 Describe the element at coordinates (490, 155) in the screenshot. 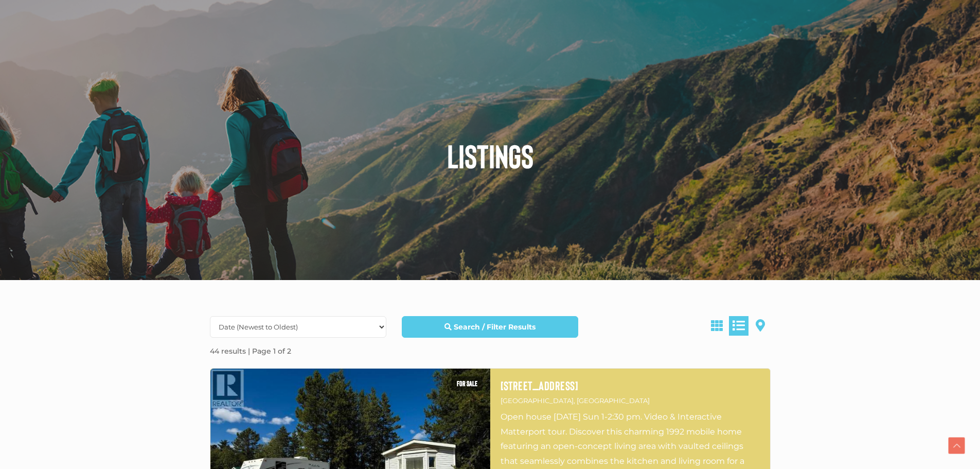

I see `h1: Listings` at that location.